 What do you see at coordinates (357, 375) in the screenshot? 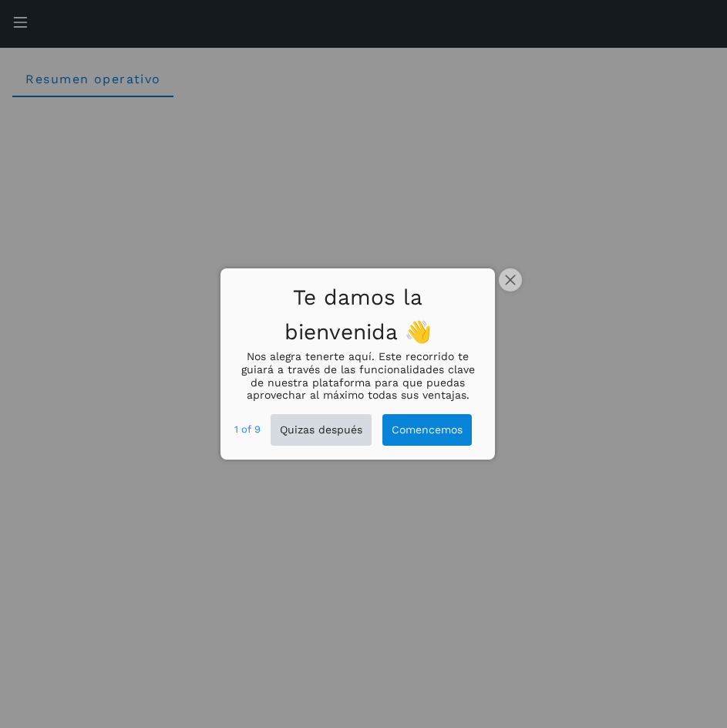
I see `p: Nos alegra tenerte aquí. Este recorrido te guiará a través de las funcionalidades clave de nuestr...` at bounding box center [357, 375].